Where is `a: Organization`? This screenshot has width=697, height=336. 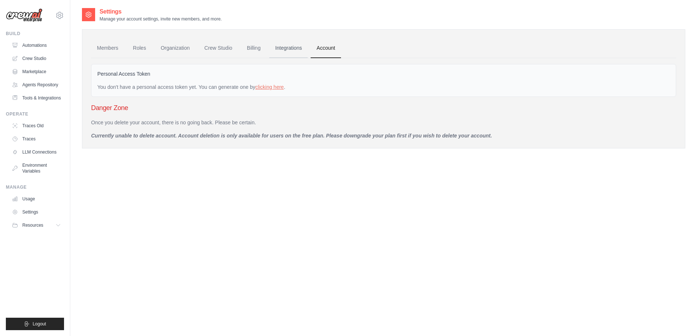 a: Organization is located at coordinates (175, 48).